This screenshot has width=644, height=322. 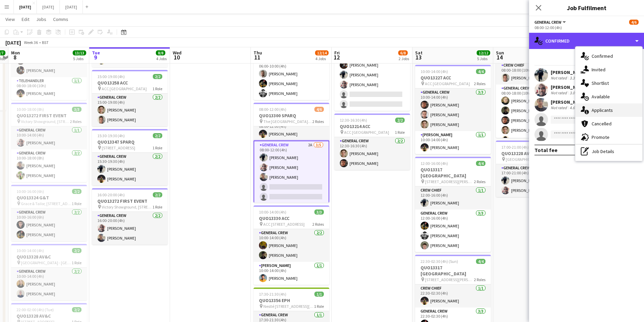 What do you see at coordinates (587, 27) in the screenshot?
I see `div: 08:00-12:00 (4h)` at bounding box center [587, 27].